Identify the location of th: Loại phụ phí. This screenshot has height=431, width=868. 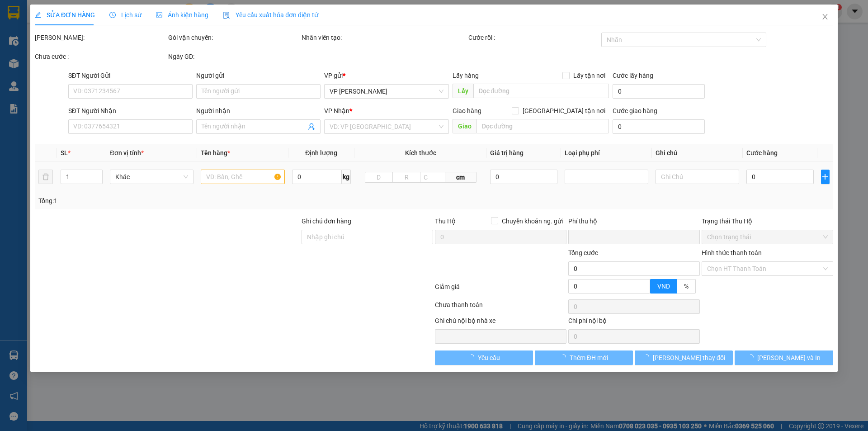
(606, 152).